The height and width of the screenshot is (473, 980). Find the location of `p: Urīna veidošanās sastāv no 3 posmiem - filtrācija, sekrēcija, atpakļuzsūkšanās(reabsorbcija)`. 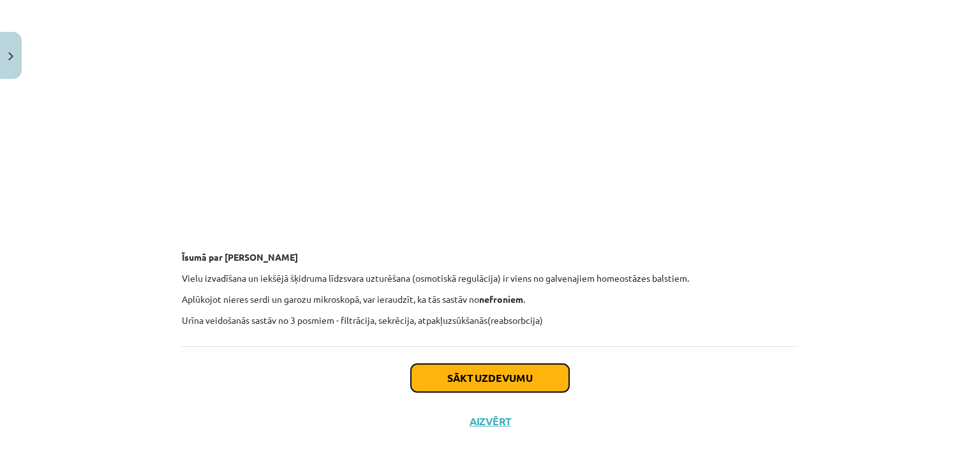

p: Urīna veidošanās sastāv no 3 posmiem - filtrācija, sekrēcija, atpakļuzsūkšanās(reabsorbcija) is located at coordinates (490, 320).